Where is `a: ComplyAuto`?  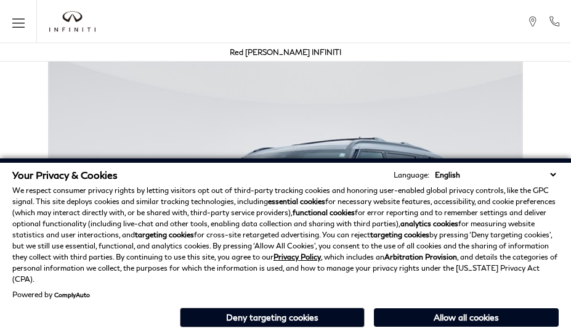
a: ComplyAuto is located at coordinates (72, 295).